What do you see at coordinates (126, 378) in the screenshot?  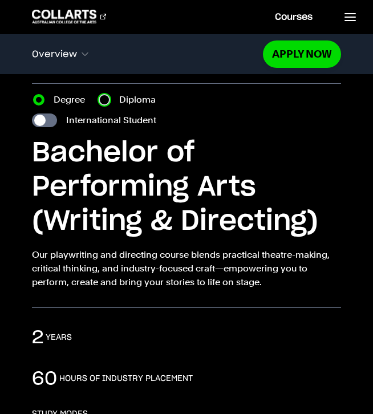 I see `h3: hours of industry placement` at bounding box center [126, 378].